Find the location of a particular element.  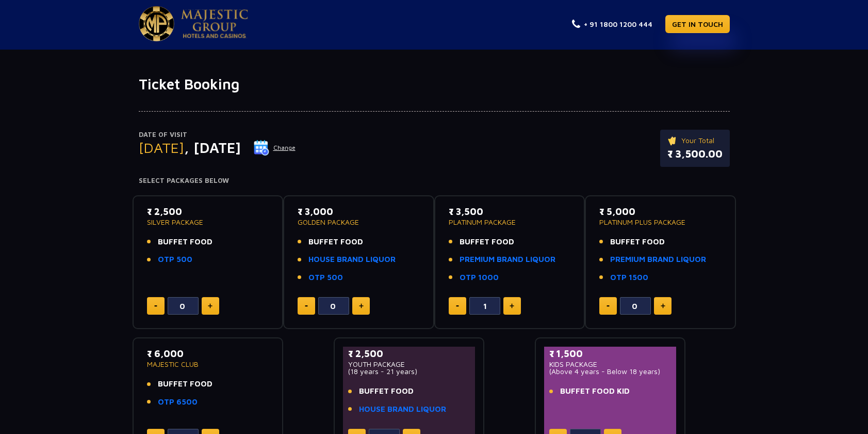

p: KIDS PACKAGE is located at coordinates (610, 364).